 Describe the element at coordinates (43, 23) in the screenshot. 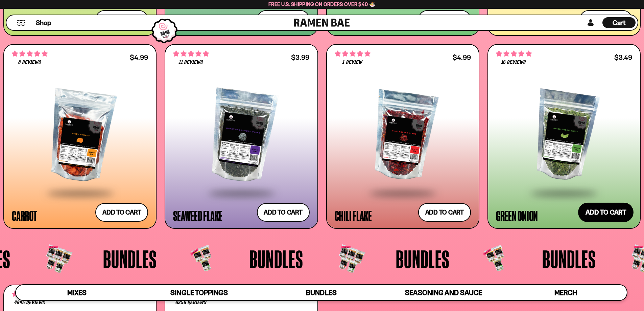

I see `span: Shop` at that location.